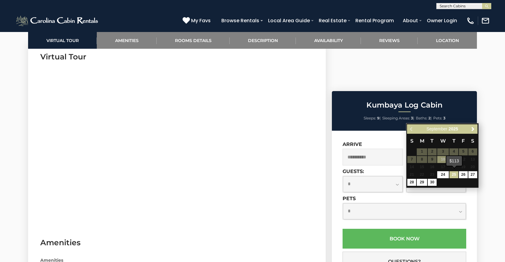 The height and width of the screenshot is (262, 505). What do you see at coordinates (454, 167) in the screenshot?
I see `span: 18` at bounding box center [454, 167].